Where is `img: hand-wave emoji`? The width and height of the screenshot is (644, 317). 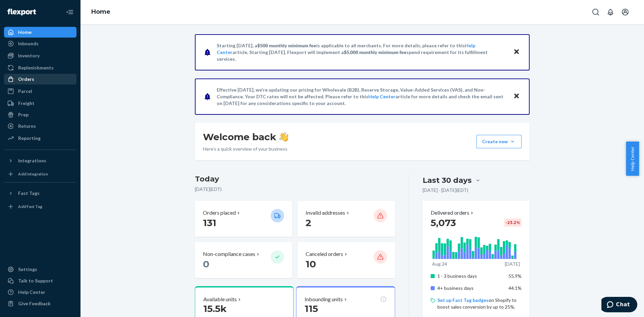
img: hand-wave emoji is located at coordinates (284, 137).